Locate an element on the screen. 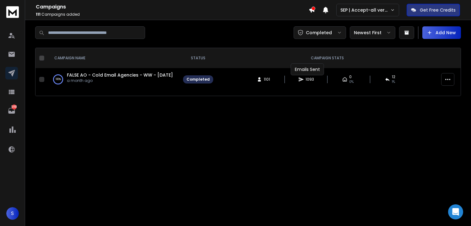 The height and width of the screenshot is (226, 471). img: logo is located at coordinates (13, 12).